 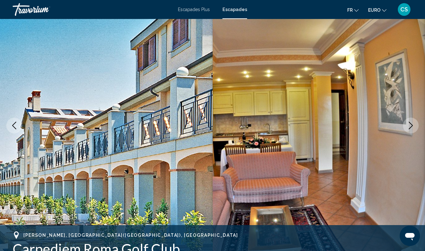 What do you see at coordinates (411, 125) in the screenshot?
I see `button: Image suivante` at bounding box center [411, 125].